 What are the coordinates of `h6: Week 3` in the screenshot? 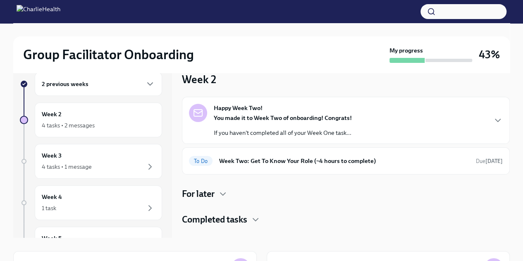 It's located at (52, 155).